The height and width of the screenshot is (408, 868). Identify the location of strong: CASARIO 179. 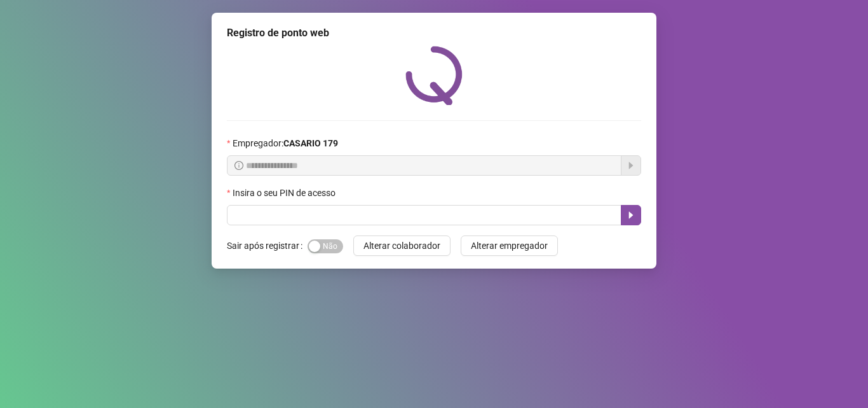
(311, 143).